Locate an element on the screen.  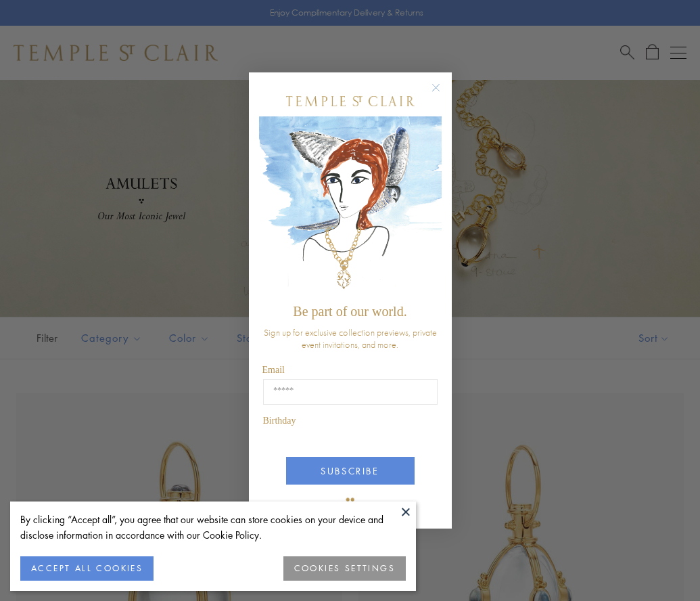
span: Birthday is located at coordinates (279, 420).